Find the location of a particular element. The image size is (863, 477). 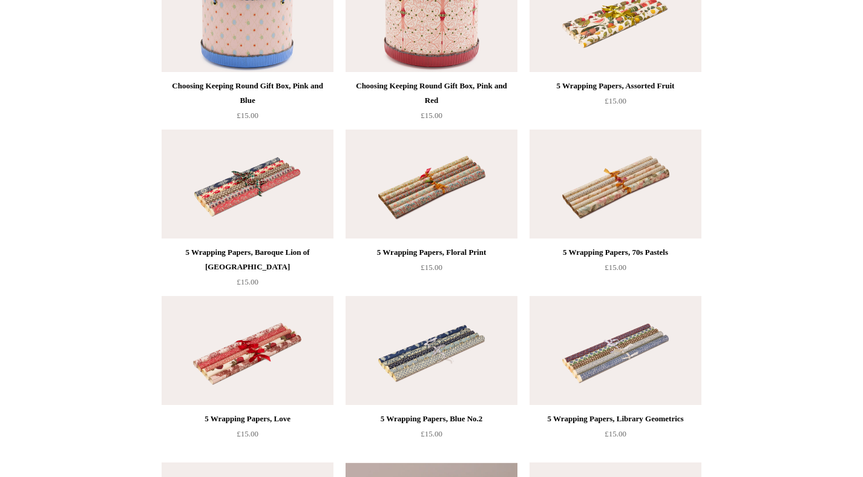

div: 5 Wrapping Papers, 70s Pastels is located at coordinates (616, 252).